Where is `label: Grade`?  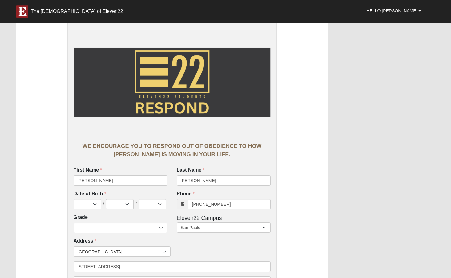
label: Grade is located at coordinates (81, 218).